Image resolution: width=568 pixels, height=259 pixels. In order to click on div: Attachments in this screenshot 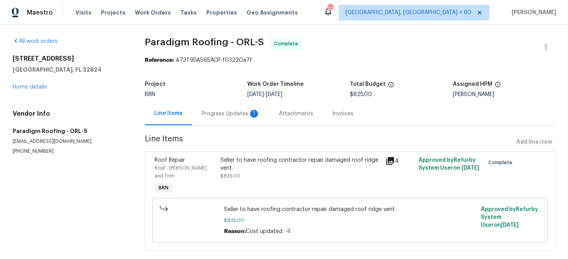, I will do `click(296, 114)`.